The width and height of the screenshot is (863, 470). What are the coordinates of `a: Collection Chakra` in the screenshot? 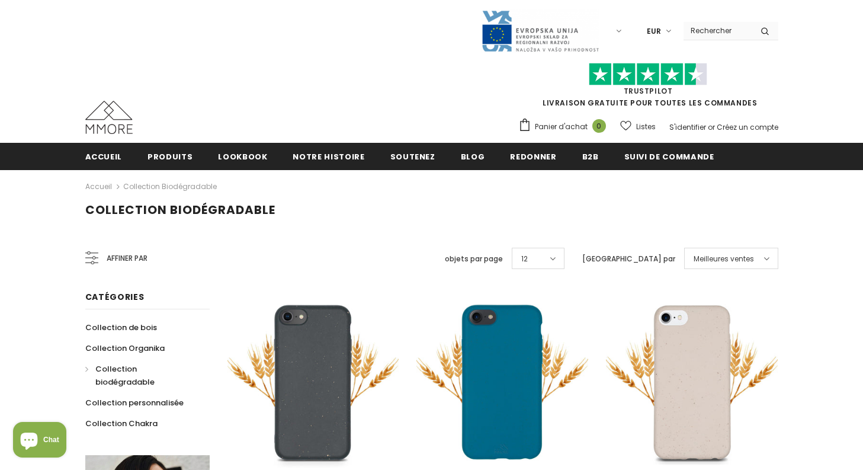 It's located at (121, 423).